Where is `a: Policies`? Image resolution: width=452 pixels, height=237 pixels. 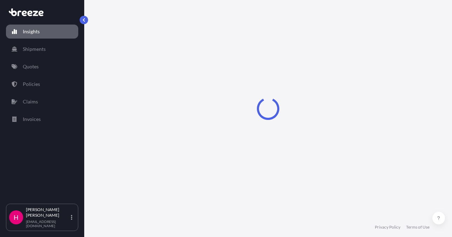 a: Policies is located at coordinates (42, 84).